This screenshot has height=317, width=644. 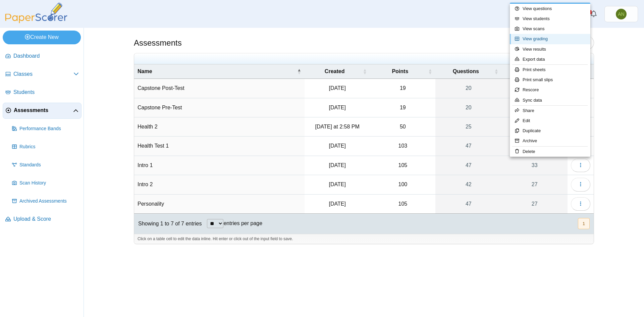 I want to click on a: 42, so click(x=468, y=185).